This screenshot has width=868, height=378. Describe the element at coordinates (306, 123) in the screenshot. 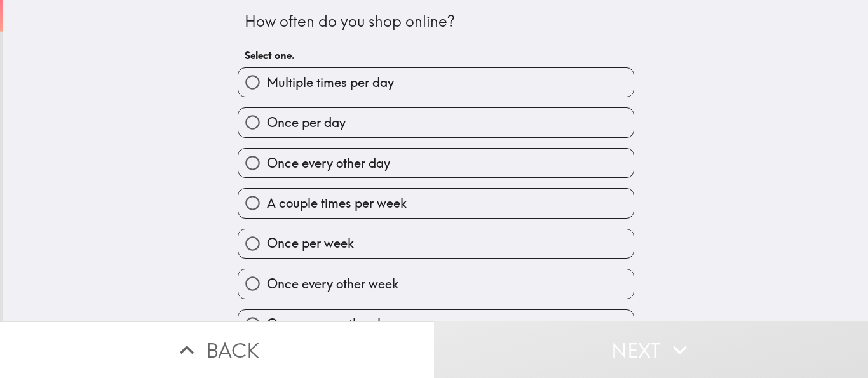

I see `span: Once per day` at that location.